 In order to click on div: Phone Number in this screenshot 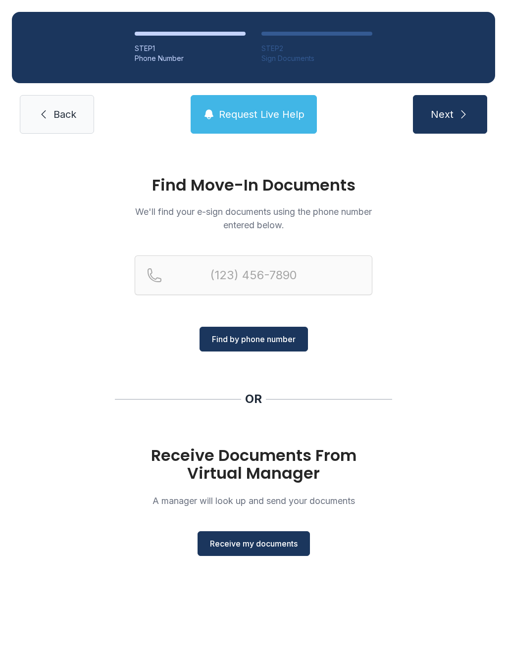, I will do `click(190, 58)`.